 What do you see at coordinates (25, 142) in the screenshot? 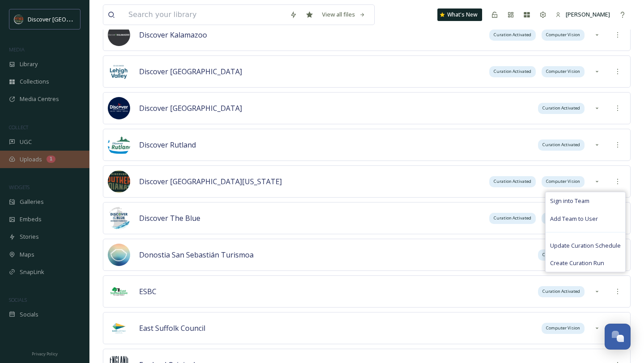
I see `span: UGC` at bounding box center [25, 142].